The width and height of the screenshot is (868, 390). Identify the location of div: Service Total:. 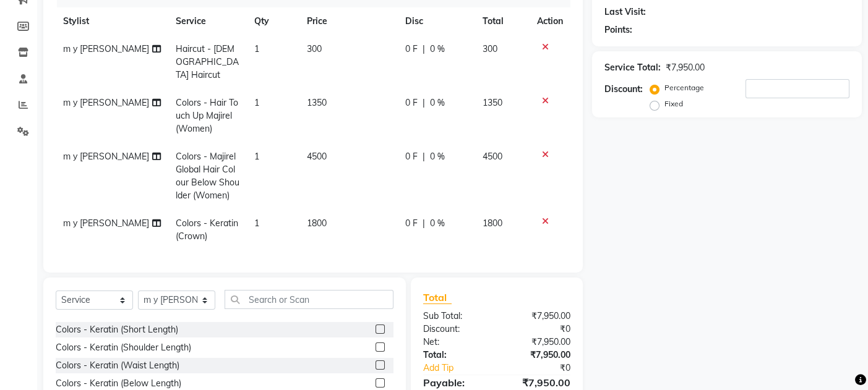
(633, 68).